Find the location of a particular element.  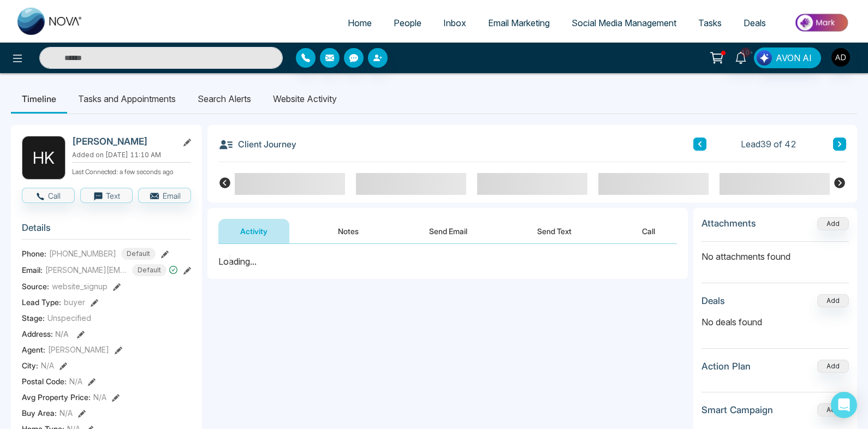

h3: Details is located at coordinates (106, 230).